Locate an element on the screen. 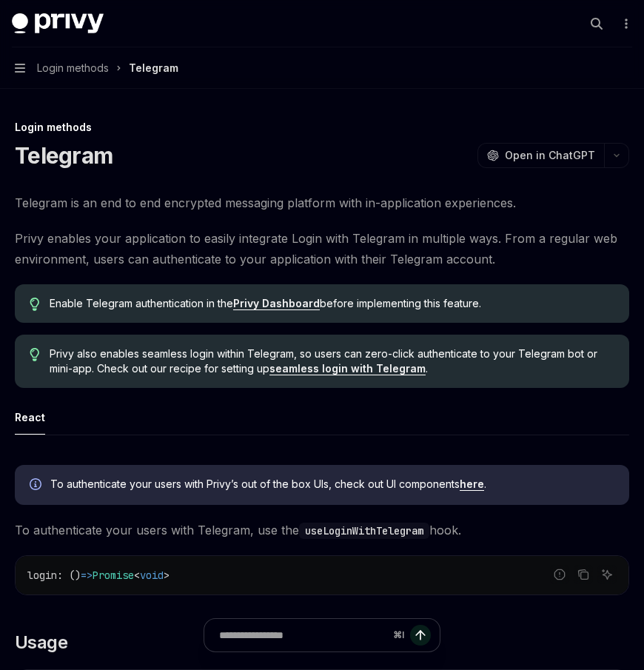 The height and width of the screenshot is (670, 644). span: To authenticate your users with Privy’s out of the box UIs, check out UI components . is located at coordinates (333, 485).